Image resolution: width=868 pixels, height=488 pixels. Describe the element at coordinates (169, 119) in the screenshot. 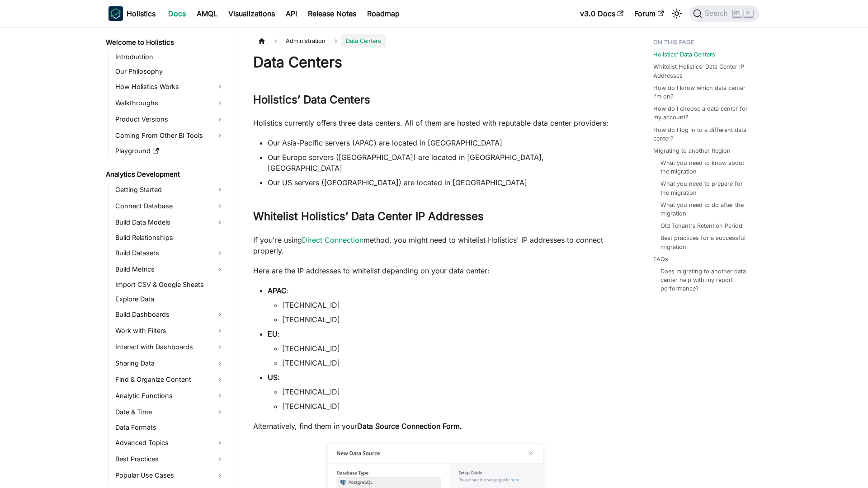

I see `a: Product Versions` at that location.